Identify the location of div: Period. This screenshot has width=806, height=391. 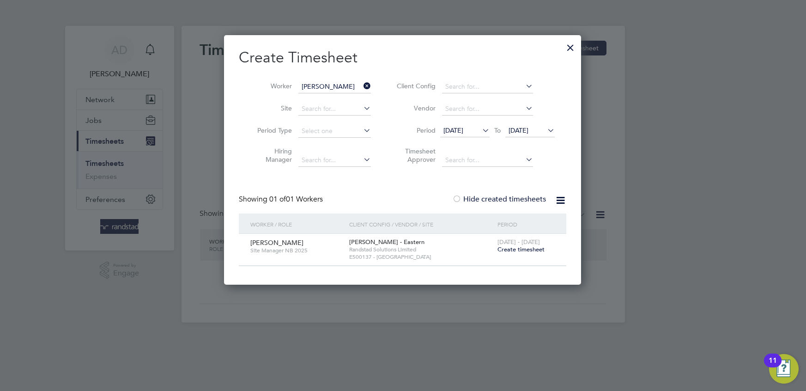
(526, 224).